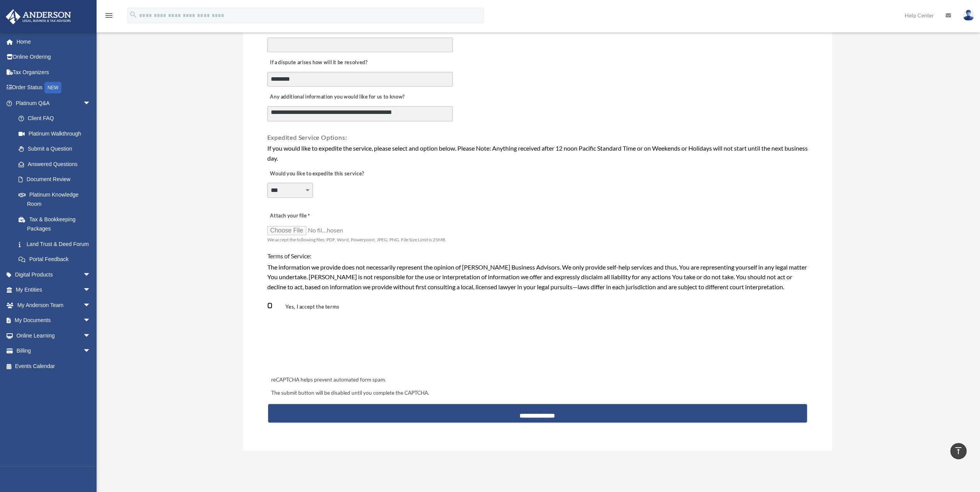 This screenshot has height=492, width=980. Describe the element at coordinates (53, 88) in the screenshot. I see `div: NEW` at that location.